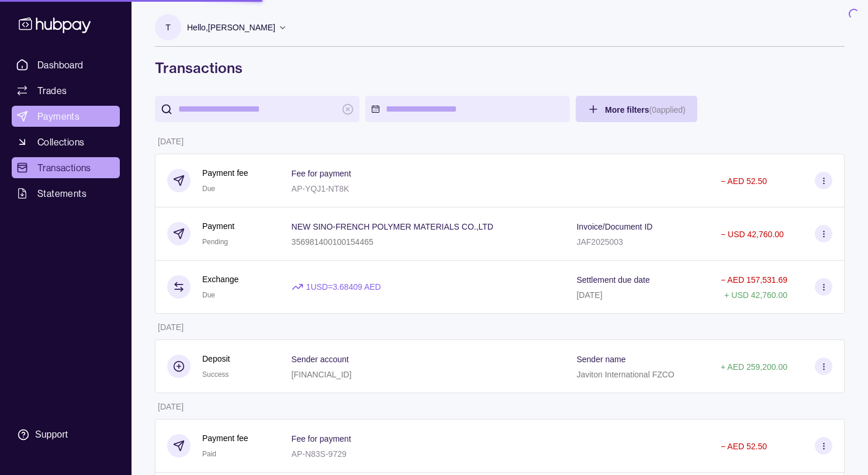 This screenshot has width=868, height=475. What do you see at coordinates (65, 435) in the screenshot?
I see `a: Support` at bounding box center [65, 435].